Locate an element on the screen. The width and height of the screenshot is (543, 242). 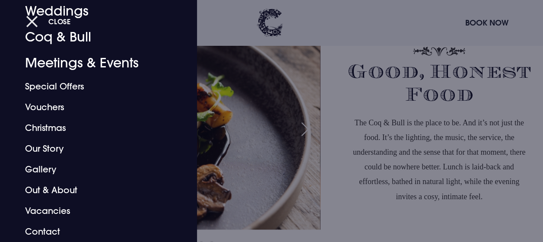
a: Vouchers is located at coordinates (92, 107).